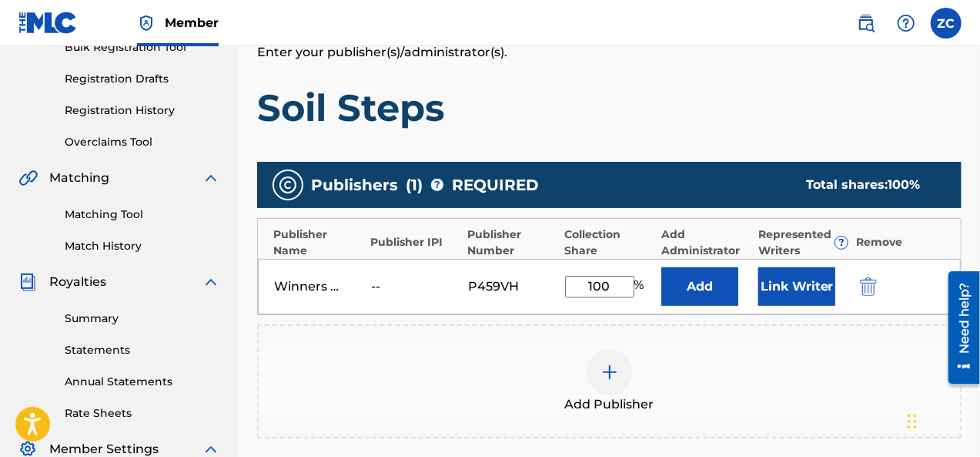 The width and height of the screenshot is (980, 457). I want to click on img: search, so click(866, 23).